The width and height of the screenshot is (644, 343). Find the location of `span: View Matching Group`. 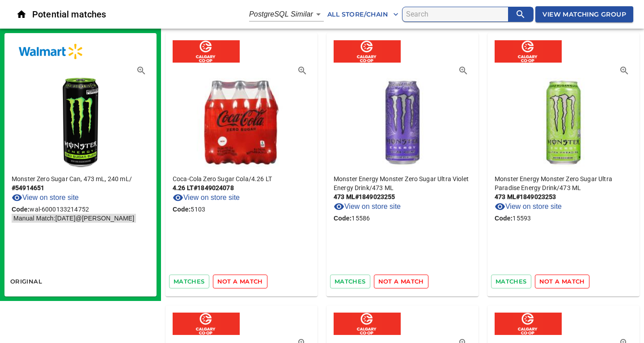

span: View Matching Group is located at coordinates (584, 14).